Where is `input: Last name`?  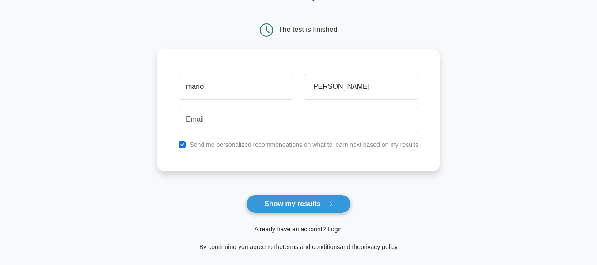
input: Last name is located at coordinates (361, 87).